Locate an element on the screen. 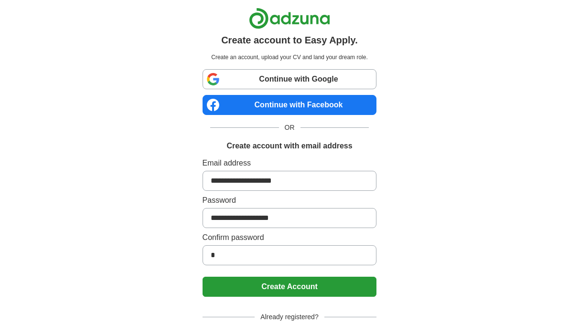  label: Password is located at coordinates (289, 201).